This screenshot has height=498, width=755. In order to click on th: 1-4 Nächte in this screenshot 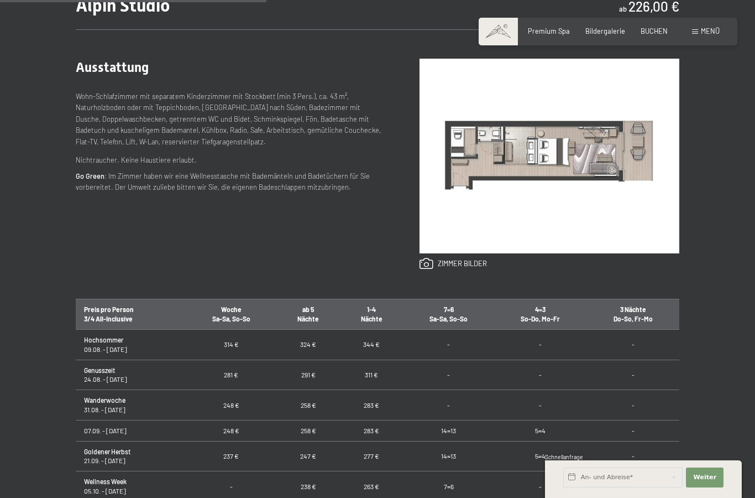, I will do `click(372, 314)`.